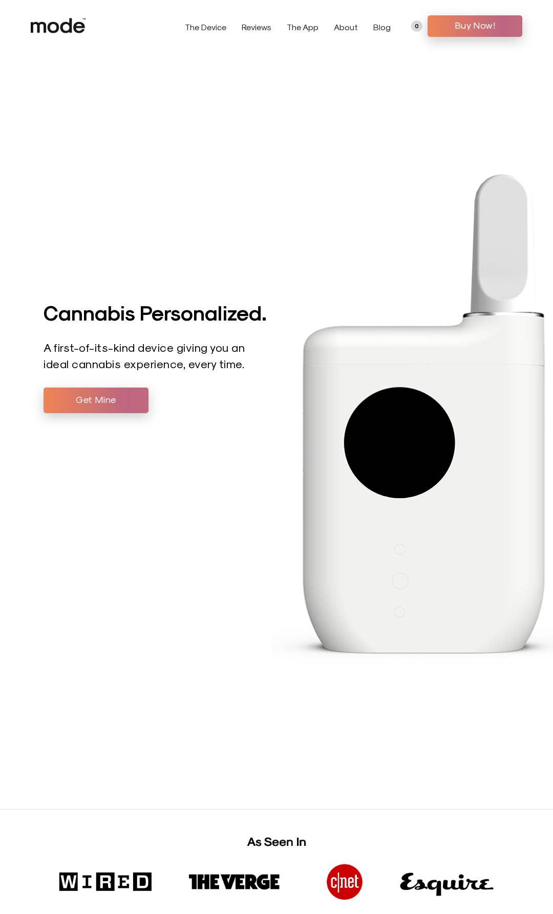 Image resolution: width=553 pixels, height=914 pixels. Describe the element at coordinates (303, 27) in the screenshot. I see `a: The App` at that location.